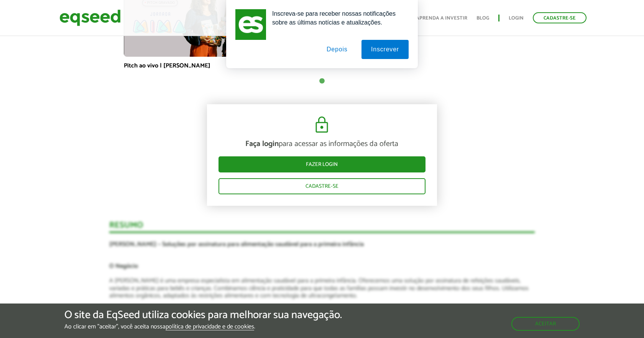  What do you see at coordinates (203, 327) in the screenshot?
I see `p: Ao clicar em "aceitar", você aceita nossa .` at bounding box center [203, 327].